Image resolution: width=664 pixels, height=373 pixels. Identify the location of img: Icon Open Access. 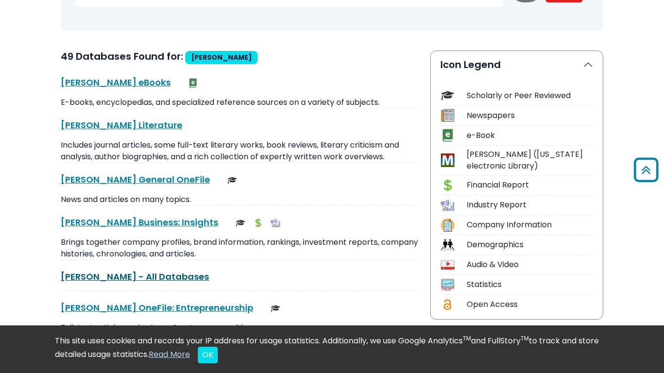
(447, 305).